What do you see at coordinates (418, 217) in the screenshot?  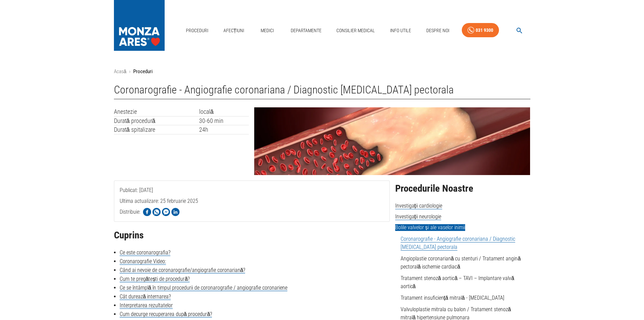 I see `span: Investigații neurologie` at bounding box center [418, 217].